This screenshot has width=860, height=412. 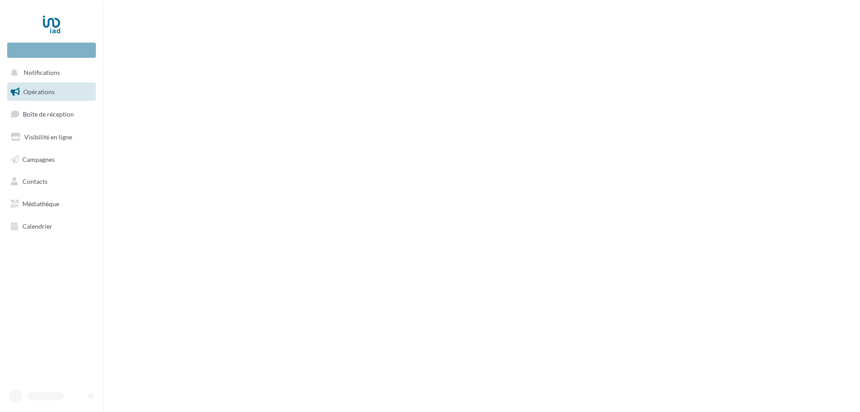 What do you see at coordinates (41, 203) in the screenshot?
I see `span: Médiathèque` at bounding box center [41, 203].